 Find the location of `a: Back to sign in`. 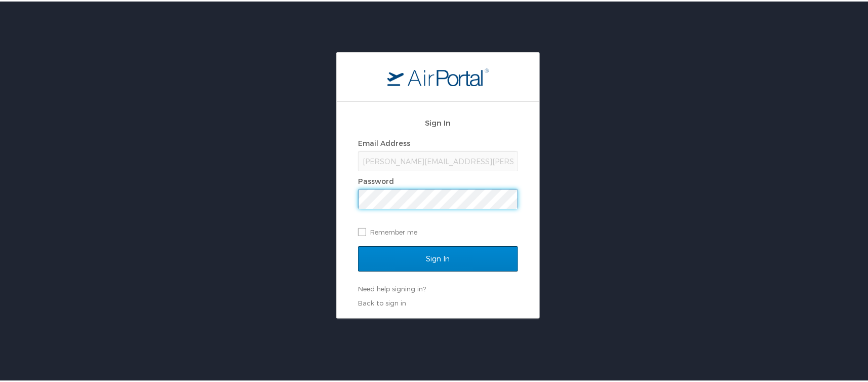

a: Back to sign in is located at coordinates (382, 301).